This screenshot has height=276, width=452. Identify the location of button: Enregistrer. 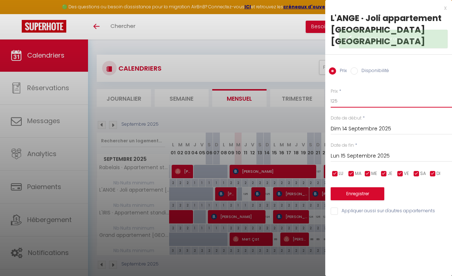
(357, 194).